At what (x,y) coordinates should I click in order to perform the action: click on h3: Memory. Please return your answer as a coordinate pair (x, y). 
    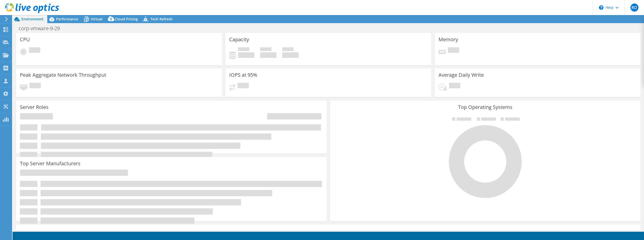
    Looking at the image, I should click on (448, 39).